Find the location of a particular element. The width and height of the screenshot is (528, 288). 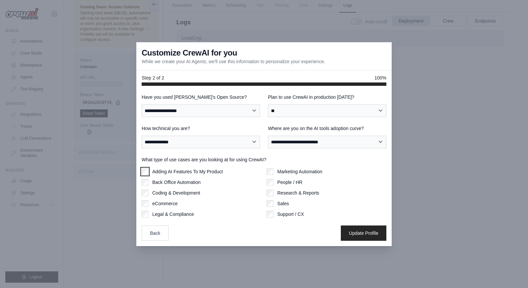

h3: Customize CrewAI for you is located at coordinates (189, 53).